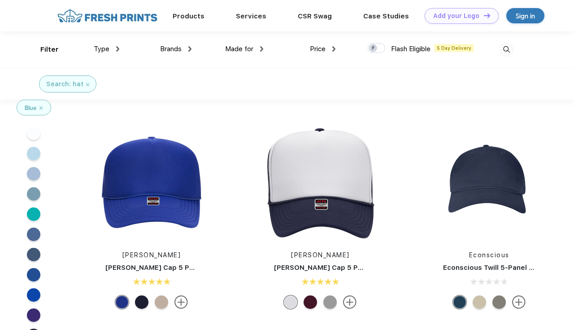 This screenshot has width=574, height=330. Describe the element at coordinates (525, 16) in the screenshot. I see `div: Sign in` at that location.